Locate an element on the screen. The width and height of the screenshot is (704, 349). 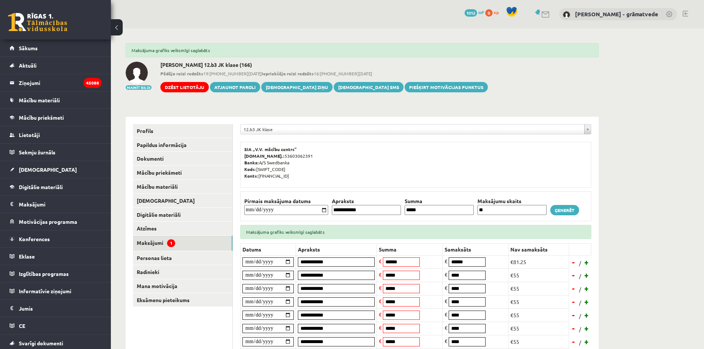
th: Samaksāts is located at coordinates (476, 249).